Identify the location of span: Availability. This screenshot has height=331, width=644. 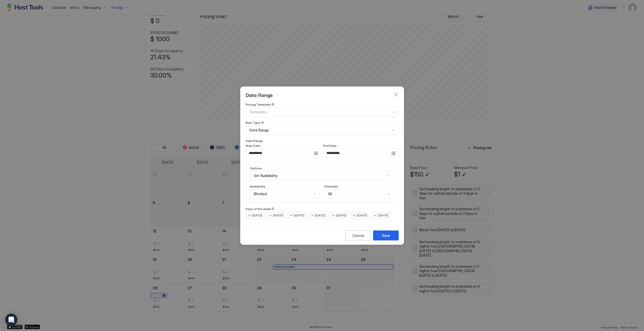
(258, 186).